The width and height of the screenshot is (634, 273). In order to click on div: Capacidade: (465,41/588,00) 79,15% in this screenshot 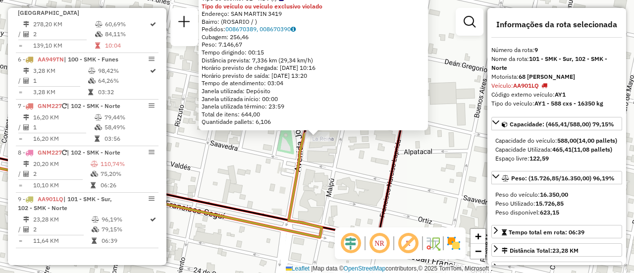, I will do `click(557, 150)`.